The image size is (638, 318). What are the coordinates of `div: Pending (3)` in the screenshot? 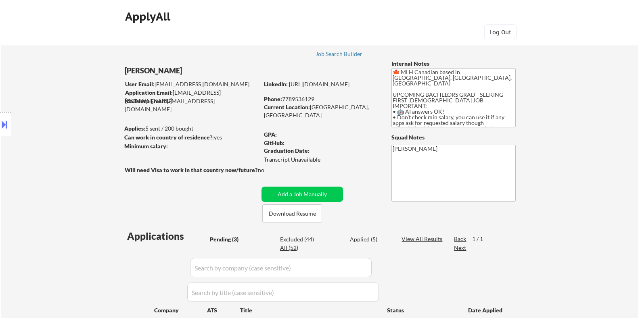 It's located at (230, 240).